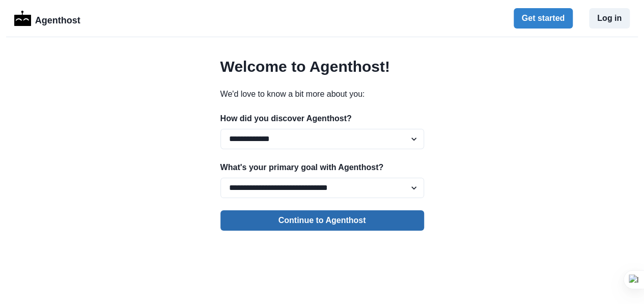 Image resolution: width=644 pixels, height=304 pixels. What do you see at coordinates (322, 119) in the screenshot?
I see `p: How did you discover Agenthost?` at bounding box center [322, 119].